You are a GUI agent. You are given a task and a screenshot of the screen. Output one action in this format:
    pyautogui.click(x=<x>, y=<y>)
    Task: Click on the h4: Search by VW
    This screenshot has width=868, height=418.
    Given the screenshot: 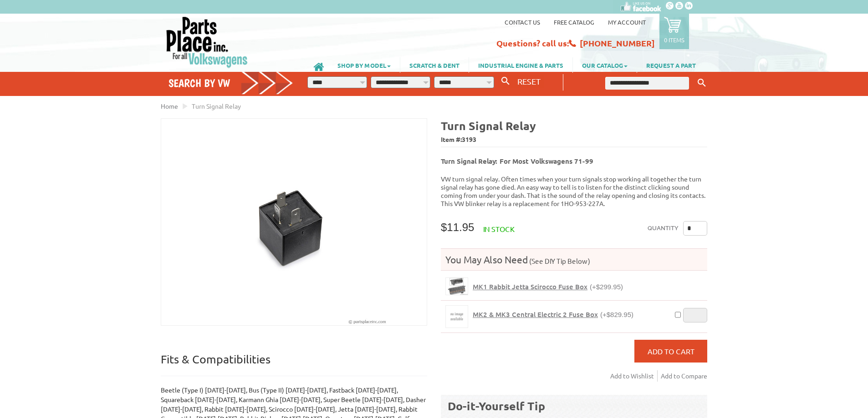 What is the action you would take?
    pyautogui.click(x=231, y=83)
    